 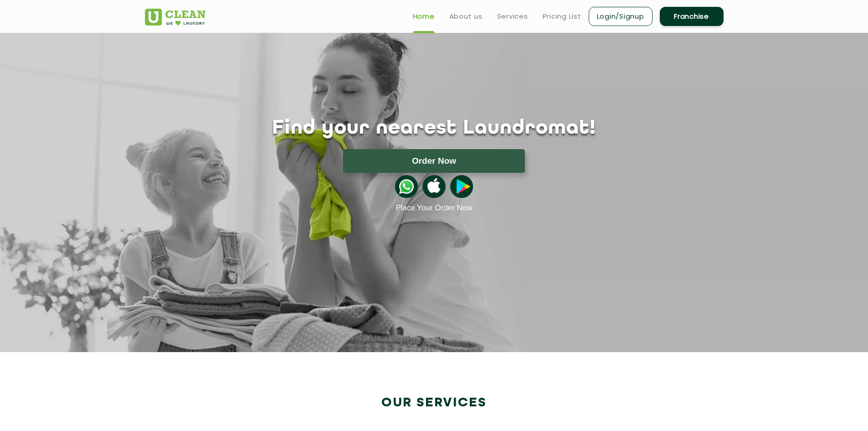 What do you see at coordinates (435, 129) in the screenshot?
I see `h1: Find your nearest Laundromat!` at bounding box center [435, 129].